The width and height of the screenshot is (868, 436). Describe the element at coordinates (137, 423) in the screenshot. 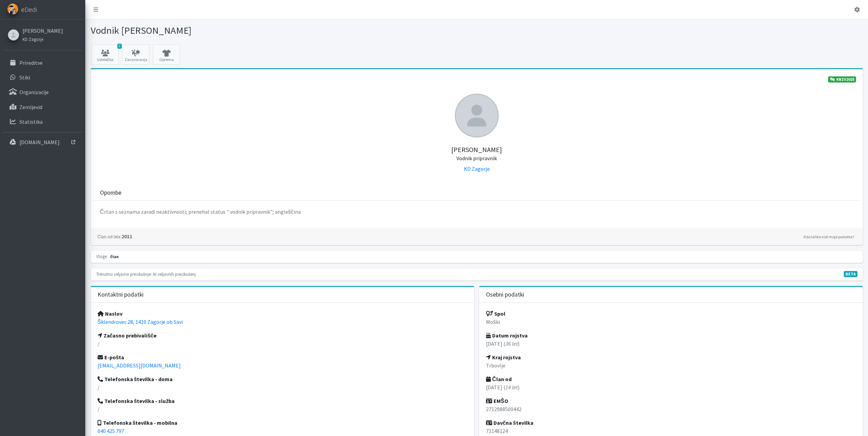

I see `strong: Telefonska številka - mobilna` at that location.